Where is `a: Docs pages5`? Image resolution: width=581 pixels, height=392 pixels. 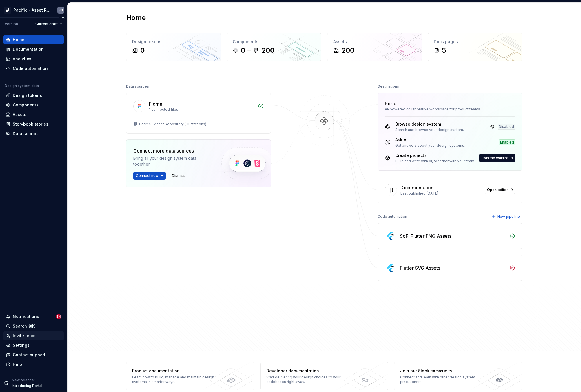 a: Docs pages5 is located at coordinates (475, 47).